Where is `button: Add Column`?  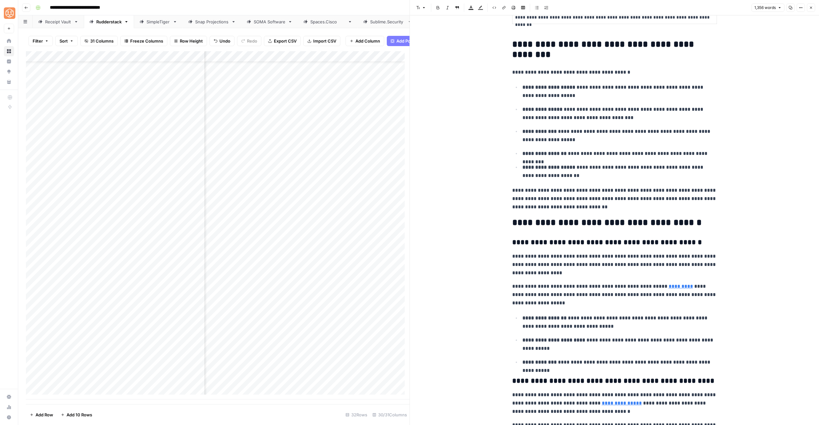 button: Add Column is located at coordinates (365, 41).